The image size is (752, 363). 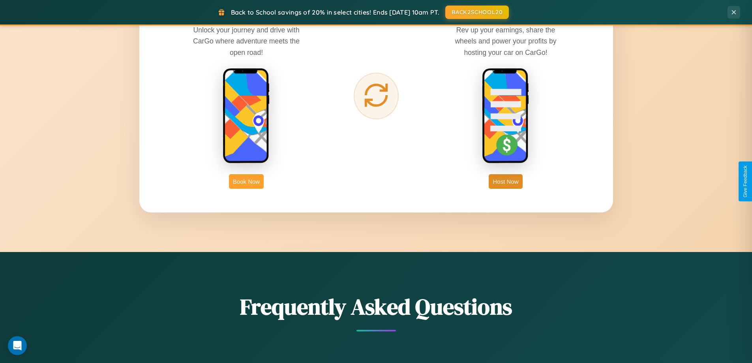 I want to click on h2: Frequently Asked Questions, so click(x=376, y=306).